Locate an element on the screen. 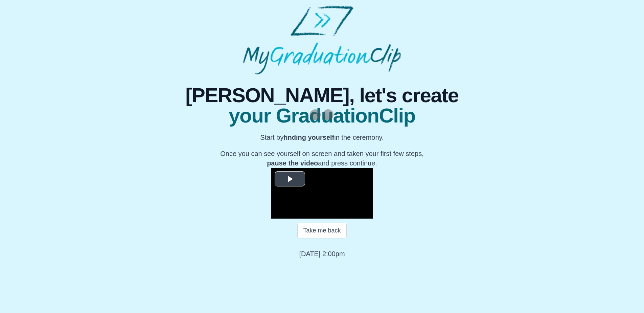  p: Start by in the ceremony. is located at coordinates (322, 137).